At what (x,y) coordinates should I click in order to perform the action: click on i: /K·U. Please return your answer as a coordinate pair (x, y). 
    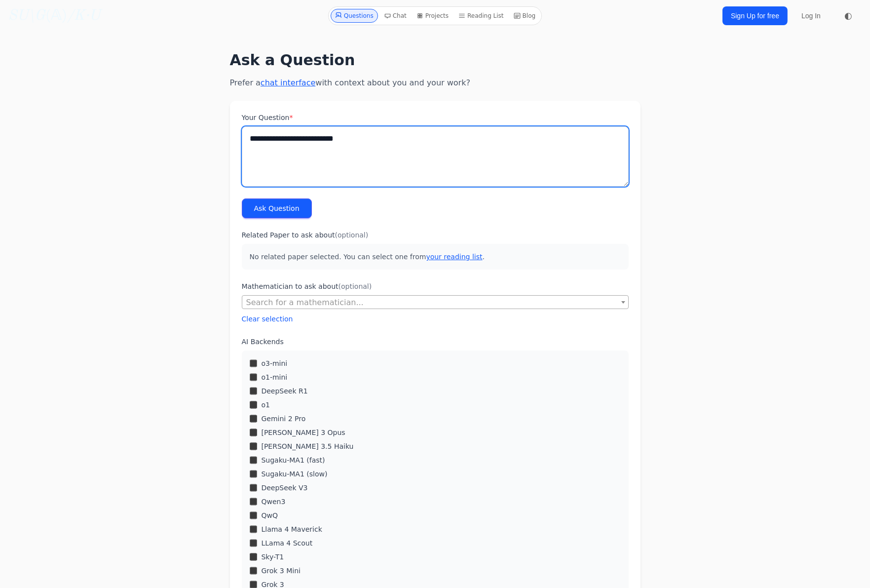
    Looking at the image, I should click on (83, 16).